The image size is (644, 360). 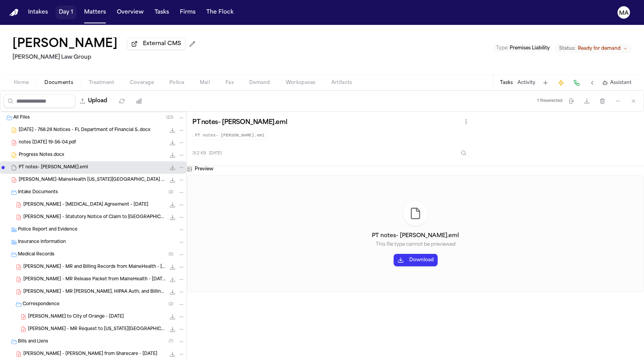 I want to click on button: Download L. Wynne - Statutory Notice of Claim to Orange County - 6.9.25, so click(x=173, y=217).